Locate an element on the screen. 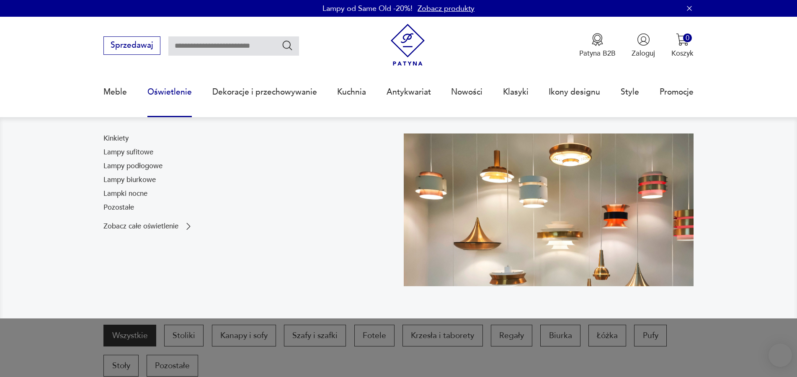  p: Lampy od Same Old -20%! is located at coordinates (367, 8).